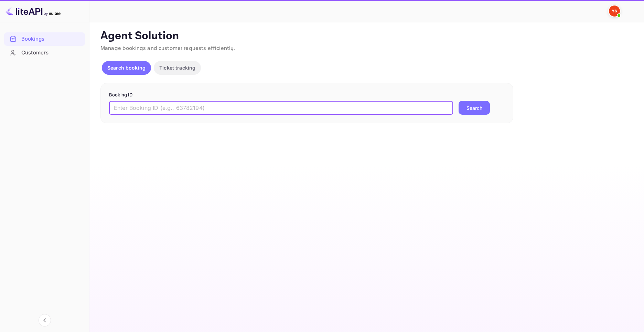 The width and height of the screenshot is (644, 332). Describe the element at coordinates (126, 68) in the screenshot. I see `p: Search booking` at that location.